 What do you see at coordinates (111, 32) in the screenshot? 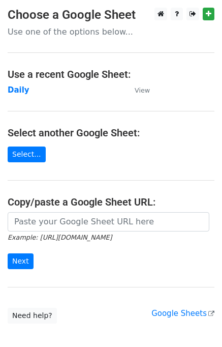
I see `p: Use one of the options below...` at bounding box center [111, 32].